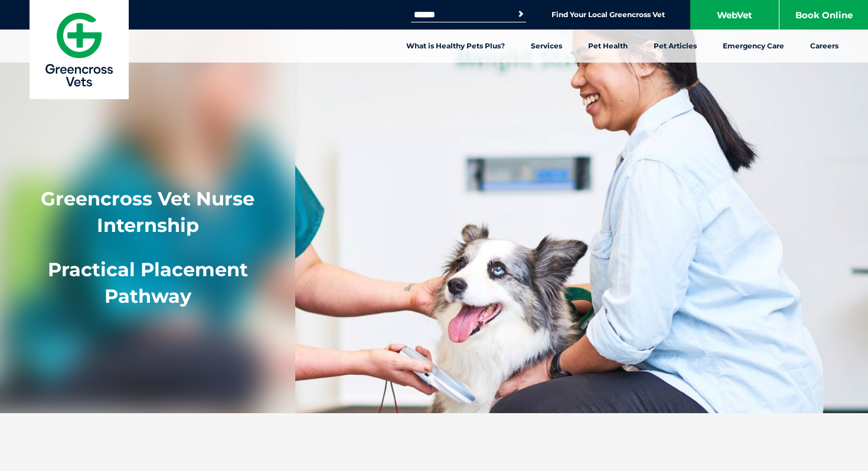  What do you see at coordinates (455, 46) in the screenshot?
I see `a: What is Healthy Pets Plus?` at bounding box center [455, 46].